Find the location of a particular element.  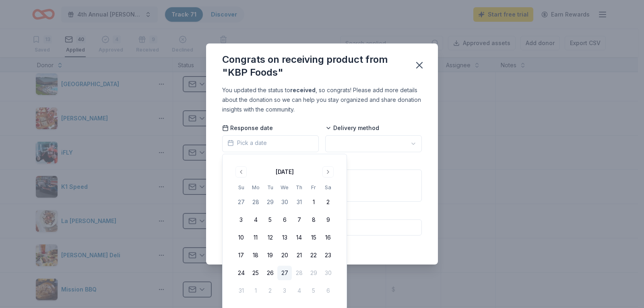

div: You updated the status to , so congrats! Please add more details about the donation so we can hel... is located at coordinates (322, 100).